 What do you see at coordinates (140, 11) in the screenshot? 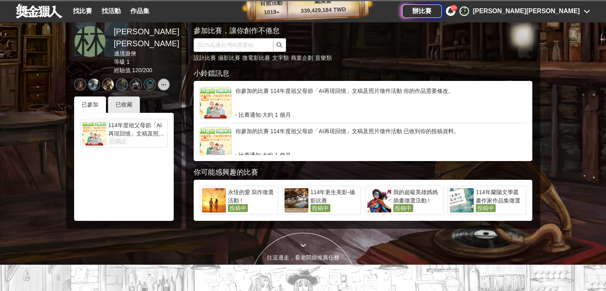
I see `a: 作品集` at bounding box center [140, 11].